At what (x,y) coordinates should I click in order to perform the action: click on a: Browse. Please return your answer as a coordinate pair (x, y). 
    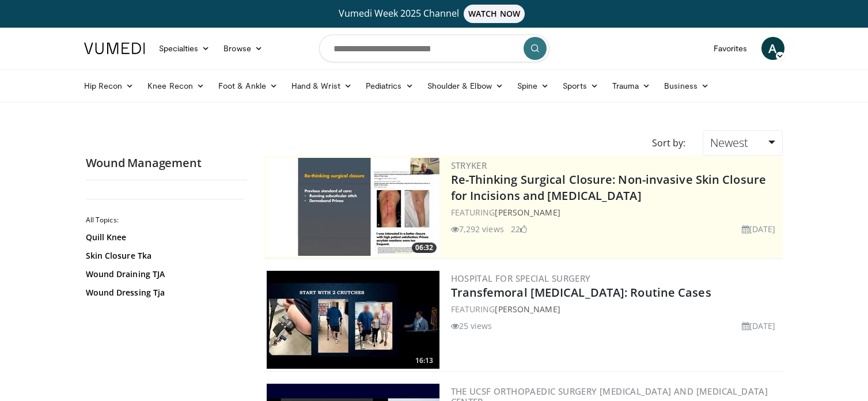
    Looking at the image, I should click on (243, 48).